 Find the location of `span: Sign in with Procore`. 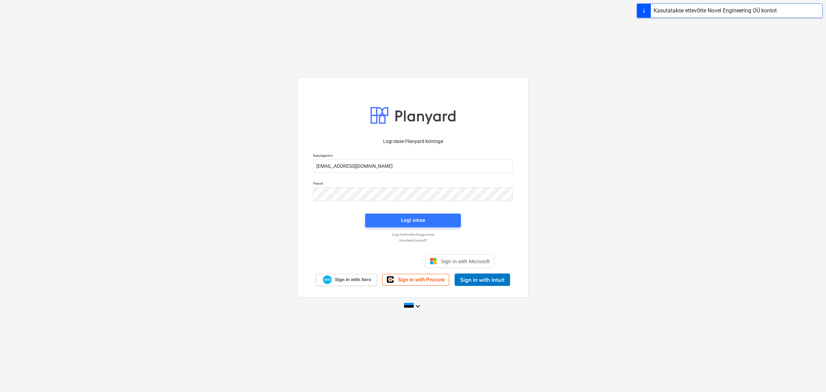

span: Sign in with Procore is located at coordinates (421, 280).